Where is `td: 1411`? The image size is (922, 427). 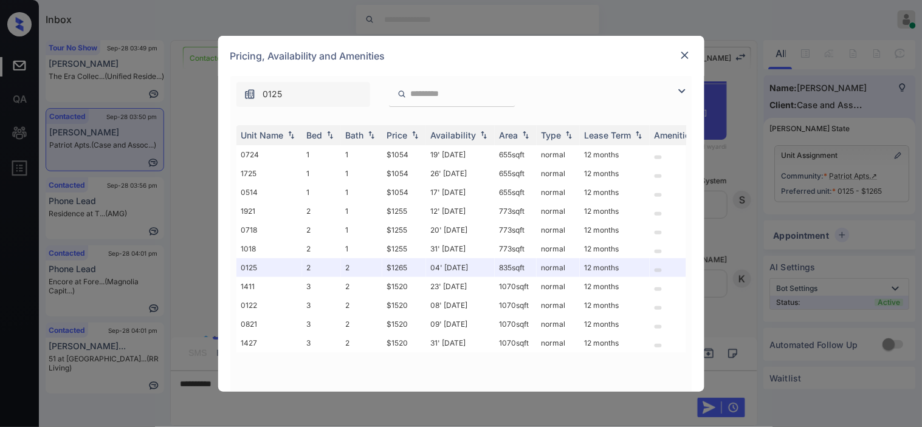 td: 1411 is located at coordinates (269, 286).